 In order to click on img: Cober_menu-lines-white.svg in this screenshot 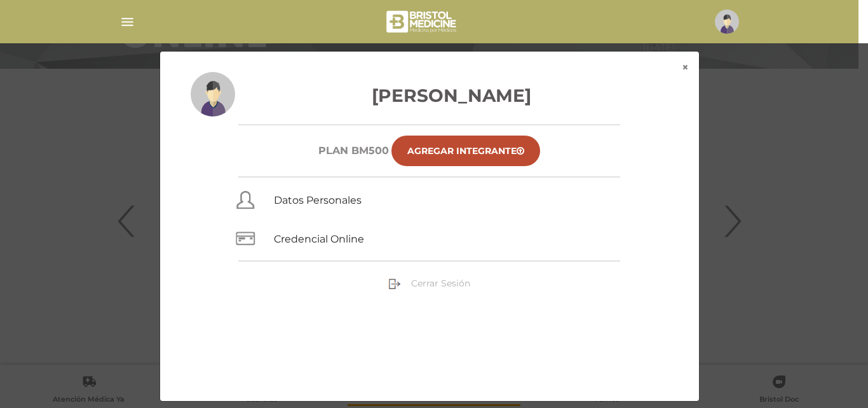, I will do `click(127, 22)`.